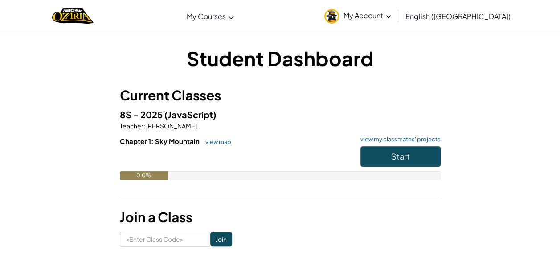  What do you see at coordinates (73, 16) in the screenshot?
I see `a: Ozaria by CodeCombat logo` at bounding box center [73, 16].